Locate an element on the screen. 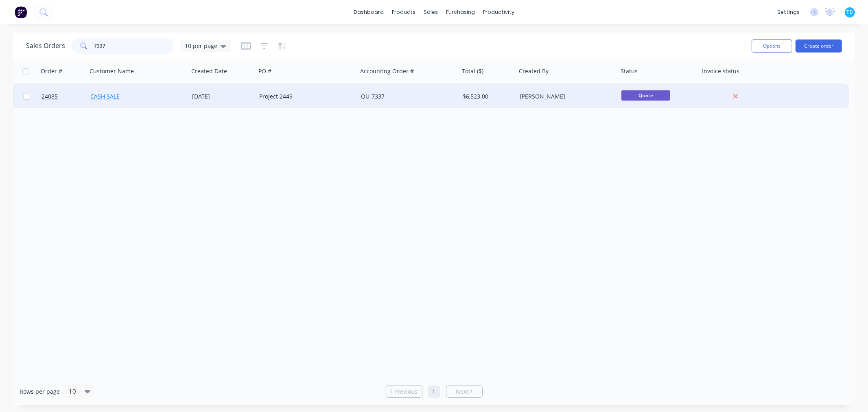 The width and height of the screenshot is (868, 412). div: $6,523.00 is located at coordinates (487, 97).